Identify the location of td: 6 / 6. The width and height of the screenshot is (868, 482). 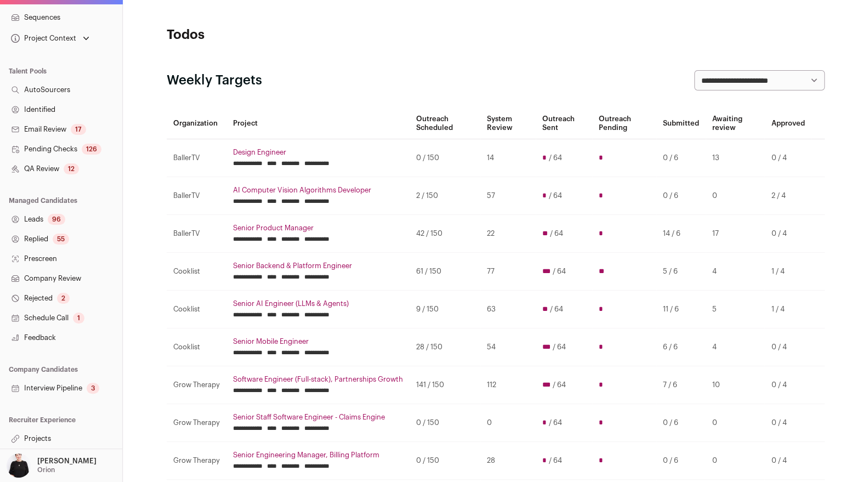
(681, 347).